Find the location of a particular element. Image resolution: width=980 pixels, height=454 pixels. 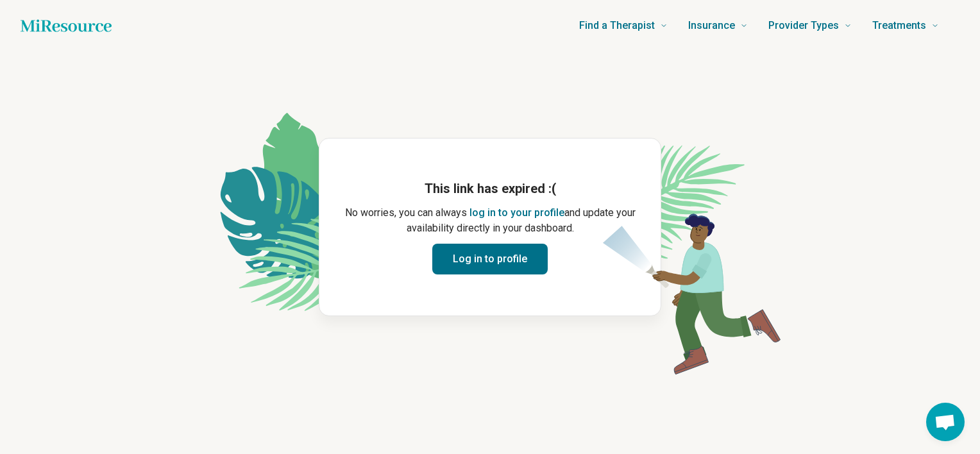

a: Home page is located at coordinates (66, 26).